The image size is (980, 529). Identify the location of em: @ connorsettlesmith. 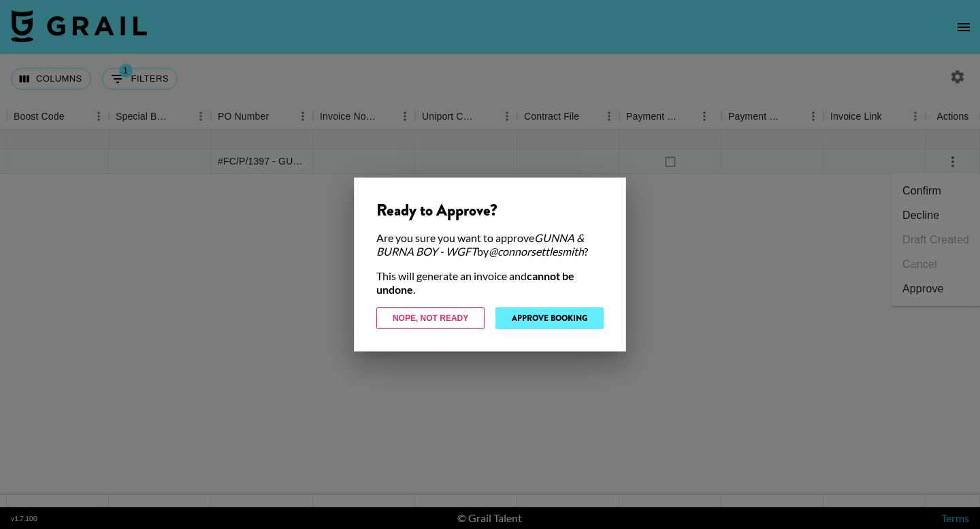
(536, 251).